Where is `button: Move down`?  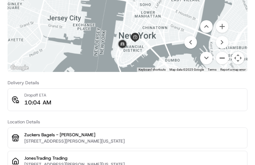
button: Move down is located at coordinates (207, 58).